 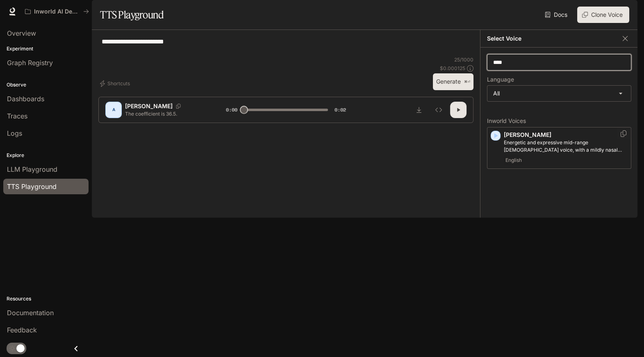 What do you see at coordinates (453, 68) in the screenshot?
I see `p: $ 0.000125` at bounding box center [453, 68].